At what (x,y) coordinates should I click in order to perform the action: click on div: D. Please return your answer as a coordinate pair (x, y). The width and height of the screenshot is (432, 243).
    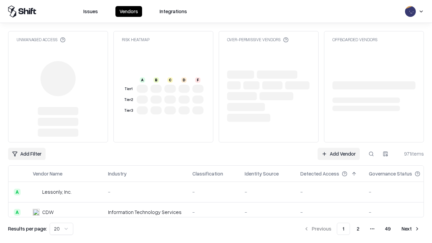
    Looking at the image, I should click on (184, 80).